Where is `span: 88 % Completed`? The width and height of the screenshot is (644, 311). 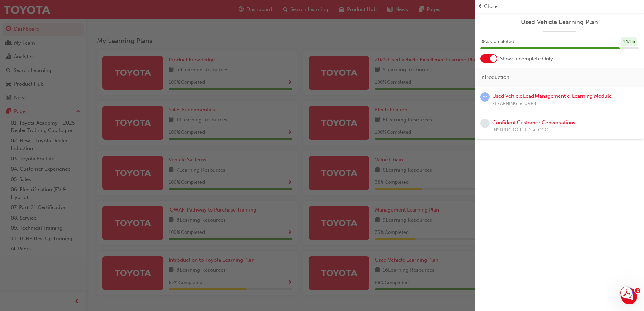
span: 88 % Completed is located at coordinates (497, 42).